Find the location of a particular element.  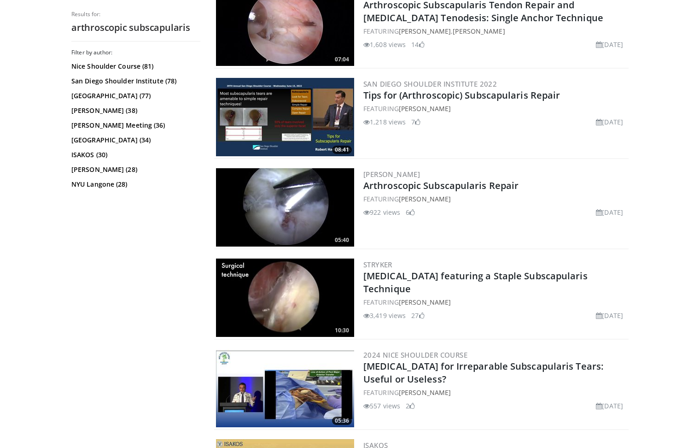

a: Tips for (Arthroscopic) Subscapularis Repair is located at coordinates (462, 95).